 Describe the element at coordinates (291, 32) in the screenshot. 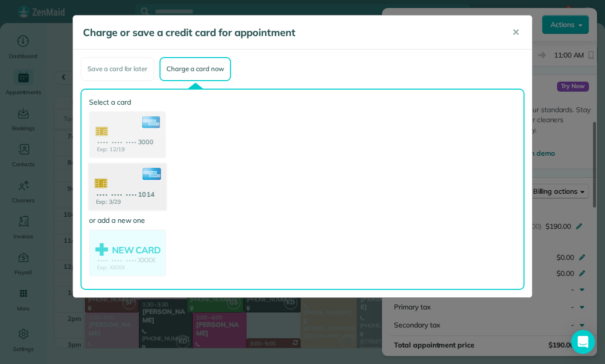

I see `h5: Charge or save a credit card for appointment` at that location.